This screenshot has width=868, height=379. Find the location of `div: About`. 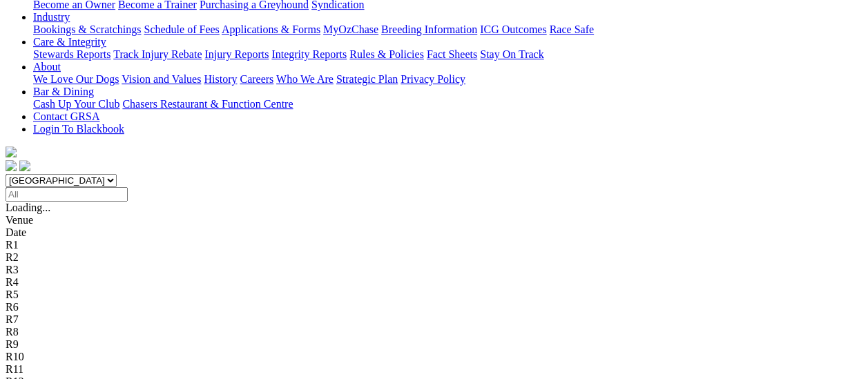

div: About is located at coordinates (448, 79).